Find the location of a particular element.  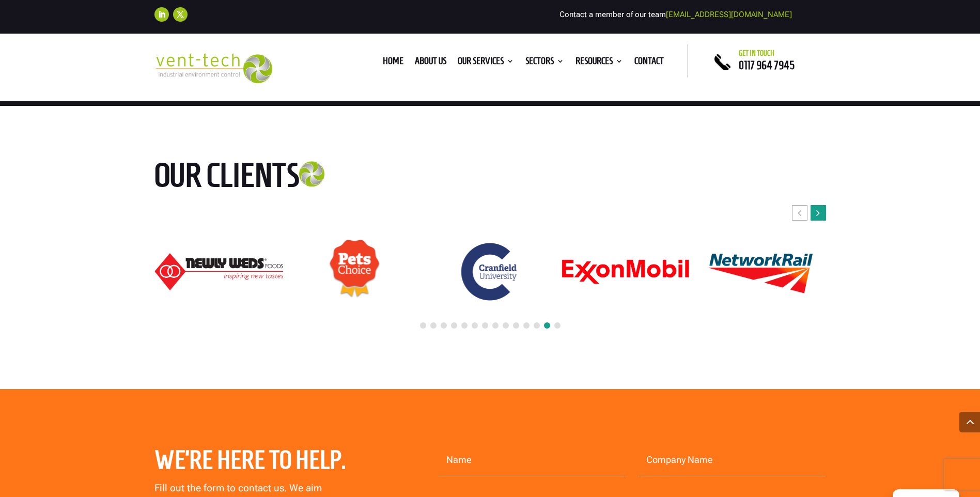

a: About us is located at coordinates (430, 63).